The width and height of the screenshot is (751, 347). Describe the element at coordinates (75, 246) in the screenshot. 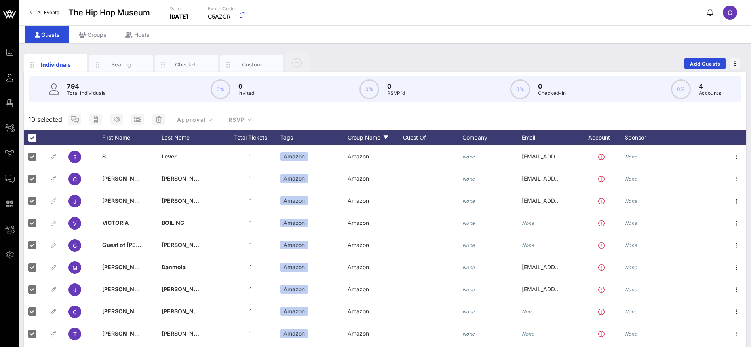

I see `span: G` at that location.